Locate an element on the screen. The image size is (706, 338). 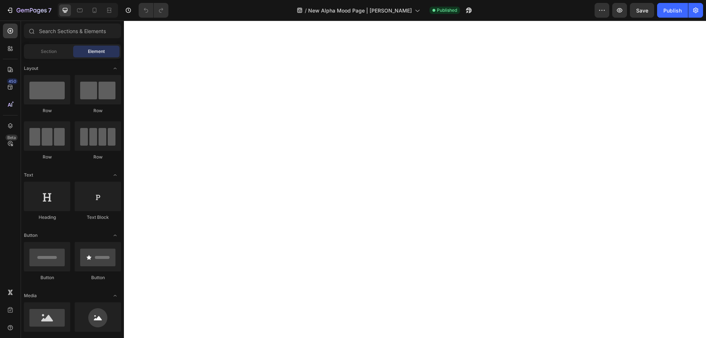
div: Undo/Redo is located at coordinates (153, 10).